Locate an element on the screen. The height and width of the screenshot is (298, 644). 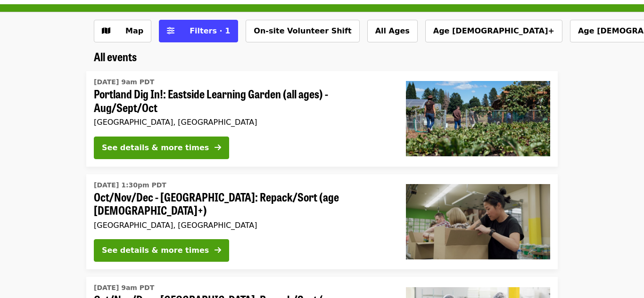
a: See details for "Portland Dig In!: Eastside Learning Garden (all ages) - Aug/Sept/Oct" is located at coordinates (322, 119).